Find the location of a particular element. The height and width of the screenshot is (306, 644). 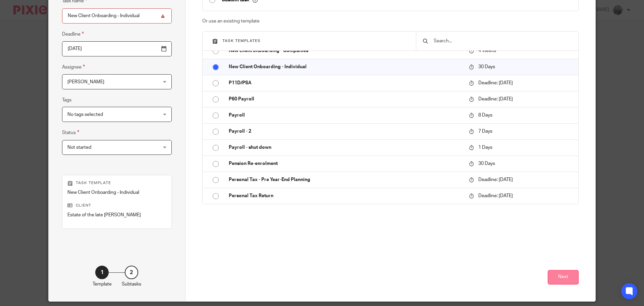

label: Tags is located at coordinates (67, 100).